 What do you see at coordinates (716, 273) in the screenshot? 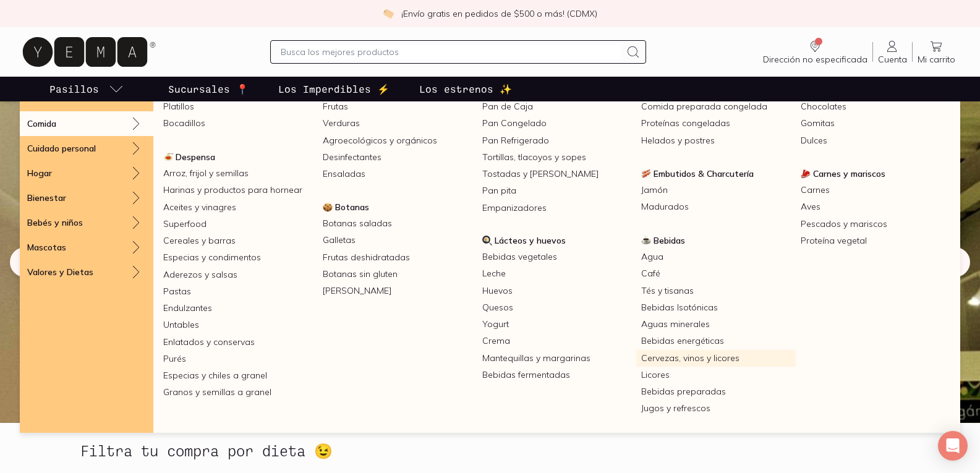
I see `a: Café` at bounding box center [716, 273].